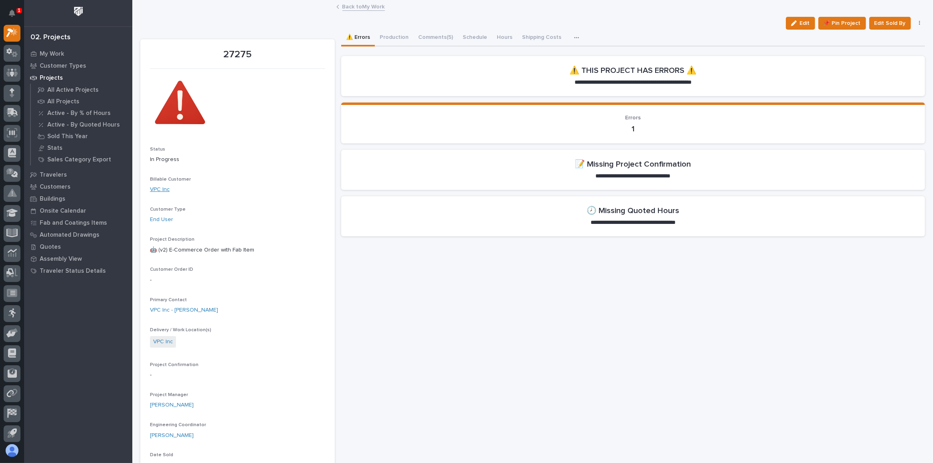 Image resolution: width=933 pixels, height=463 pixels. Describe the element at coordinates (67, 137) in the screenshot. I see `p: Sold This Year` at that location.